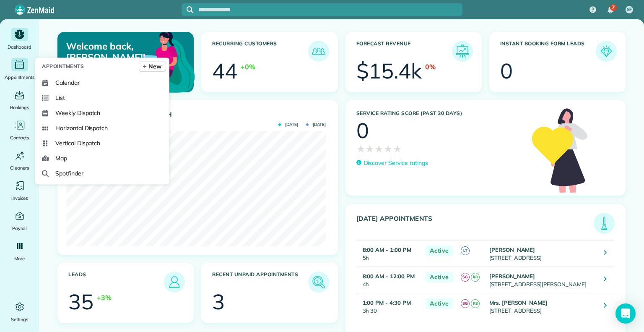 This screenshot has width=644, height=332. I want to click on a: Spotfinder, so click(102, 173).